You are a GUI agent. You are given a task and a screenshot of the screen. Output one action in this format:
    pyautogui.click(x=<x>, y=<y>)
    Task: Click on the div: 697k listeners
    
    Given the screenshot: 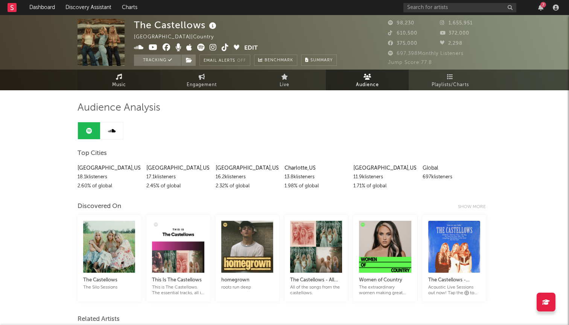 What is the action you would take?
    pyautogui.click(x=454, y=177)
    